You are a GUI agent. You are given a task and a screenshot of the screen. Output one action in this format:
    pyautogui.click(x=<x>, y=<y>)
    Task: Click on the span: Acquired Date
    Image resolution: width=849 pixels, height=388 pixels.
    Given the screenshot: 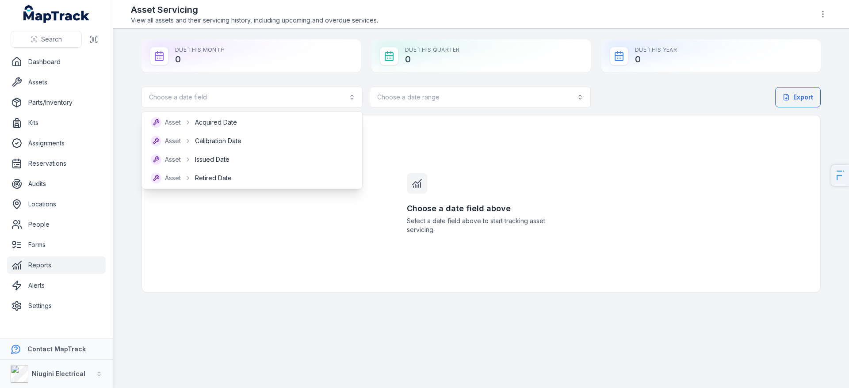 What is the action you would take?
    pyautogui.click(x=216, y=122)
    